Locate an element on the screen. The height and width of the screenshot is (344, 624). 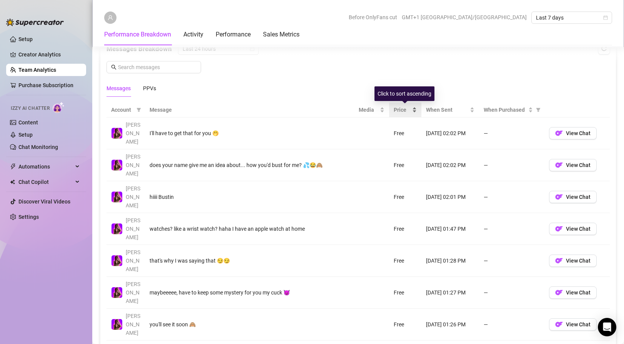
div: maybeeeee, have to keep some mystery for you my cuck 😈 is located at coordinates (249, 293).